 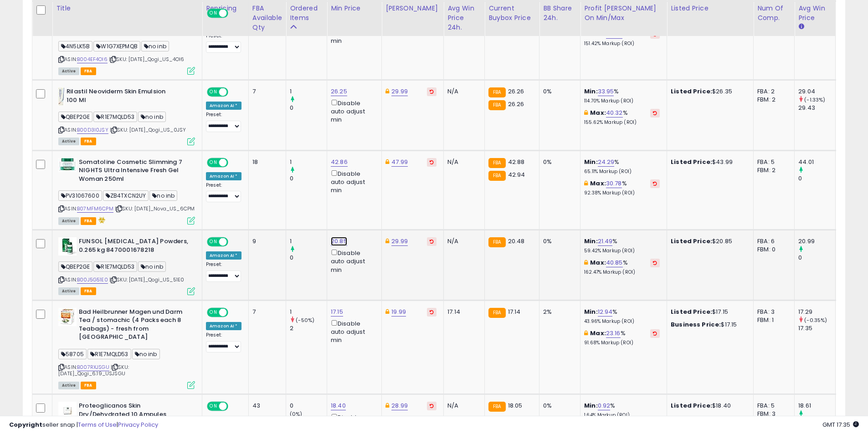 What do you see at coordinates (622, 272) in the screenshot?
I see `p: 162.47% Markup (ROI)` at bounding box center [622, 272].